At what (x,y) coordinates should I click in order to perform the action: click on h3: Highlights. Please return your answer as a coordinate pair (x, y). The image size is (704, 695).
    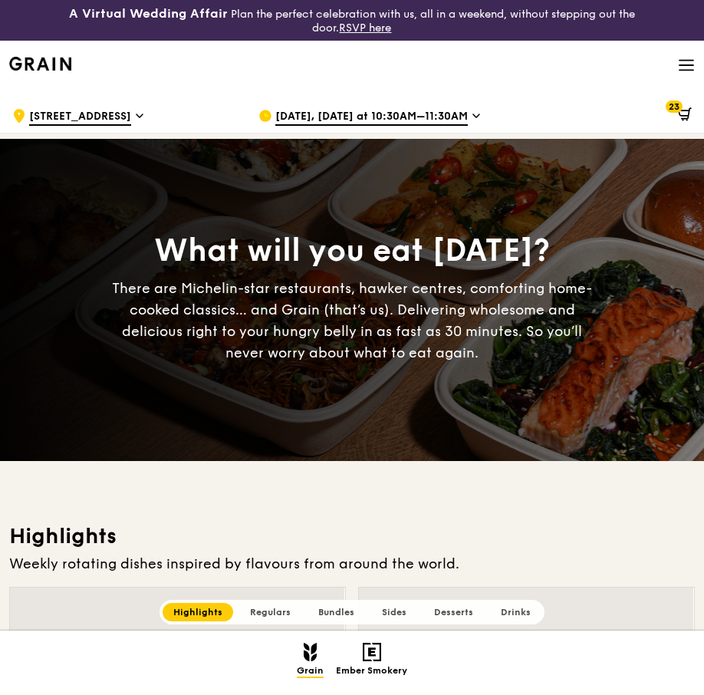
    Looking at the image, I should click on (352, 536).